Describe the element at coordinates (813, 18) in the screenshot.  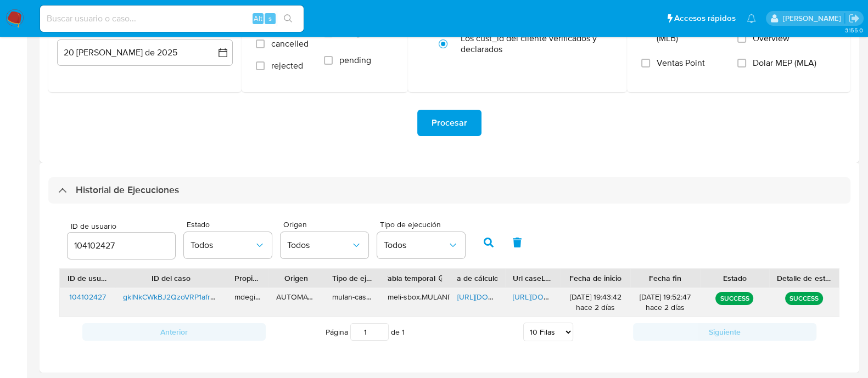
I see `p: martin.degiuli@mercadolibre.com` at that location.